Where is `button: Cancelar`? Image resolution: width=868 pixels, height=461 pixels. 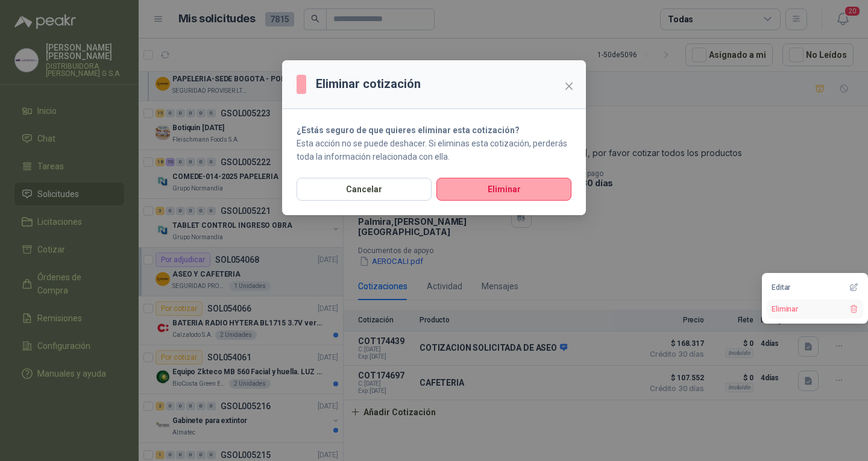
button: Cancelar is located at coordinates (364, 189).